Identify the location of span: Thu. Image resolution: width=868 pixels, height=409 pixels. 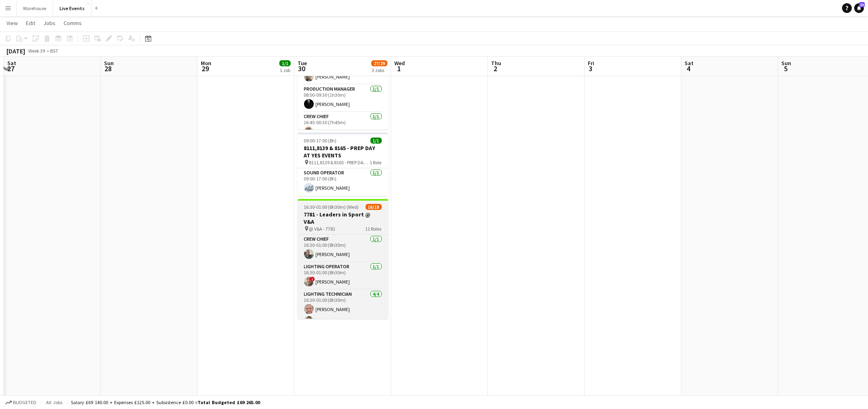
(496, 63).